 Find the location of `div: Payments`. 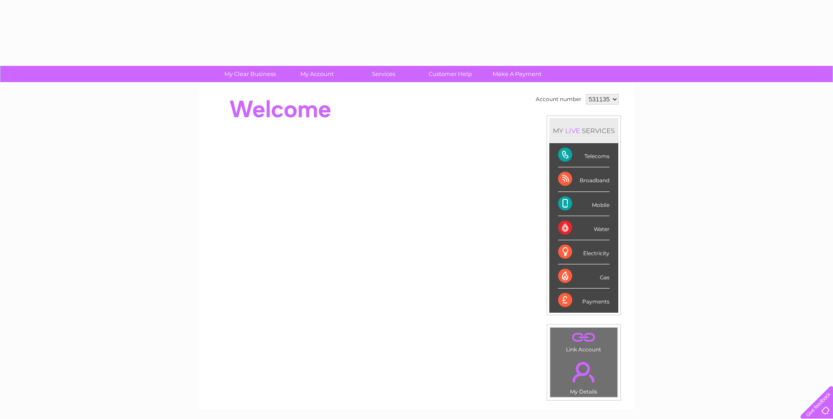

div: Payments is located at coordinates (584, 301).